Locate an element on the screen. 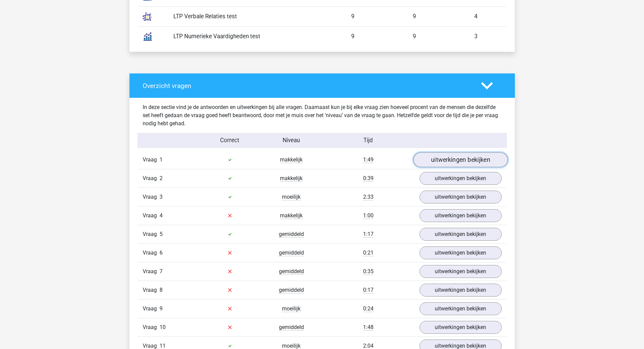  div: 4 is located at coordinates (476, 16).